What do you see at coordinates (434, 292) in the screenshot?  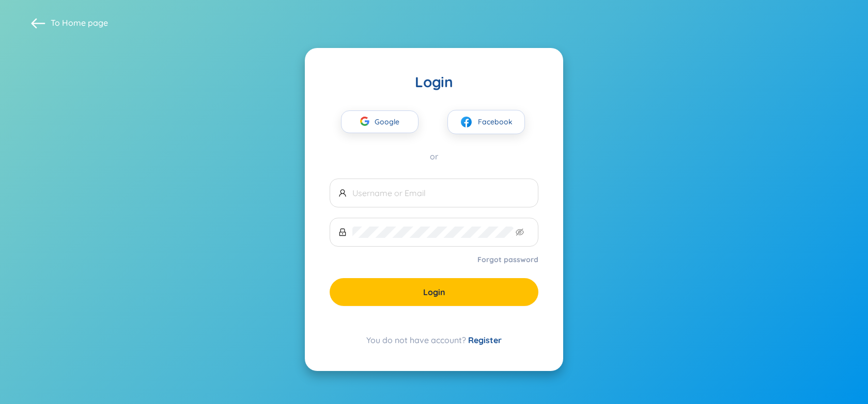 I see `button: Login` at bounding box center [434, 292].